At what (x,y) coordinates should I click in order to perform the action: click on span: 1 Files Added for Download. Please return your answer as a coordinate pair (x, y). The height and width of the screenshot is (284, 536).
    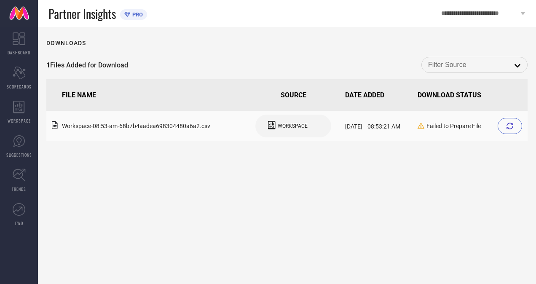
    Looking at the image, I should click on (87, 65).